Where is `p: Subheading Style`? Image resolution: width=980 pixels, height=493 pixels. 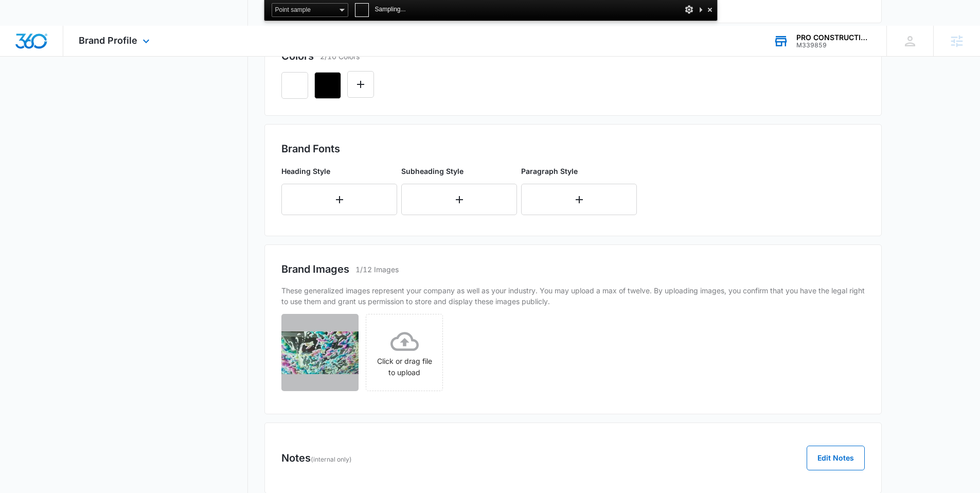
p: Subheading Style is located at coordinates (459, 170).